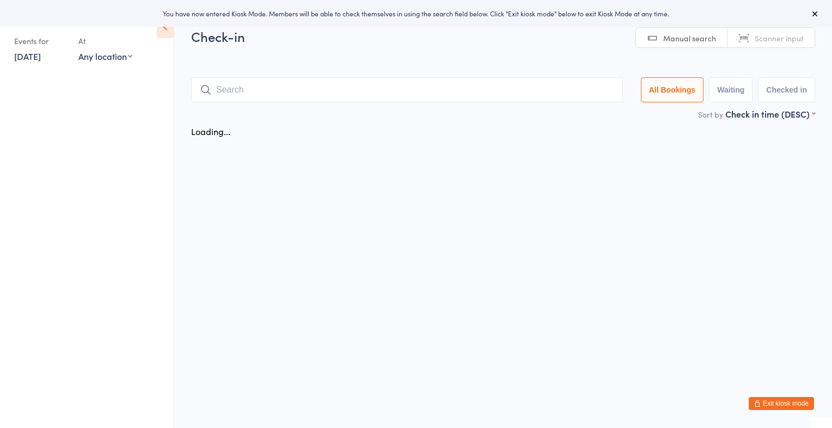  What do you see at coordinates (779, 38) in the screenshot?
I see `span: Scanner input` at bounding box center [779, 38].